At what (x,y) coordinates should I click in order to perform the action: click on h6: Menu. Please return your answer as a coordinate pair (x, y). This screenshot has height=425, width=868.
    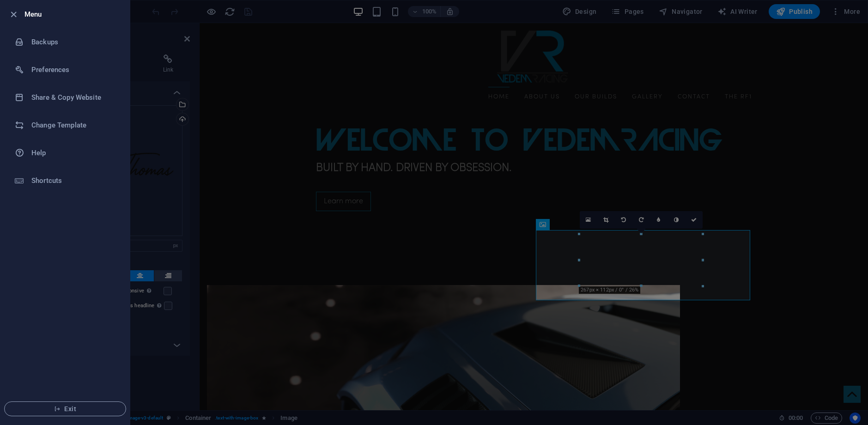
    Looking at the image, I should click on (73, 14).